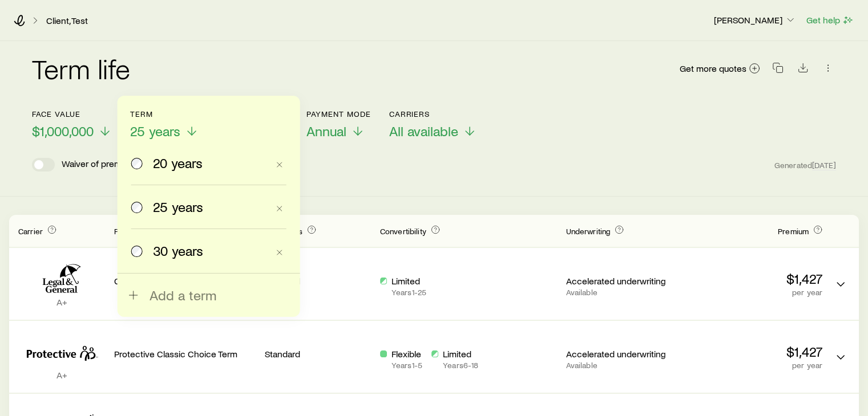  What do you see at coordinates (109, 165) in the screenshot?
I see `p: Waiver of premium rider` at bounding box center [109, 165].